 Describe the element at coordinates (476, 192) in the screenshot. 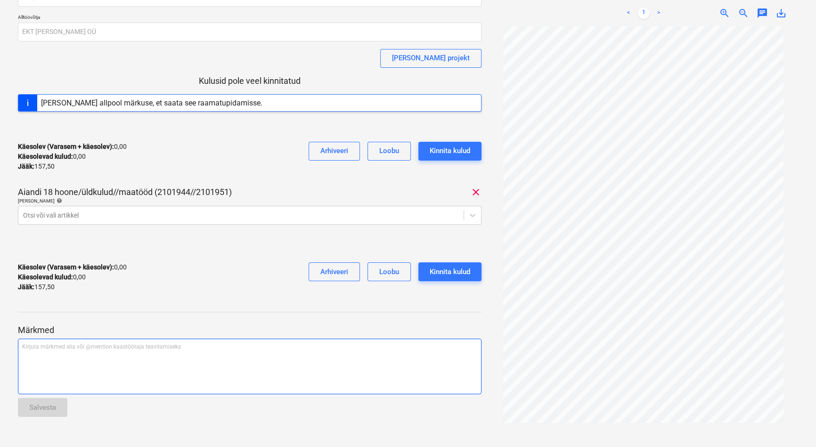

I see `span: clear` at that location.